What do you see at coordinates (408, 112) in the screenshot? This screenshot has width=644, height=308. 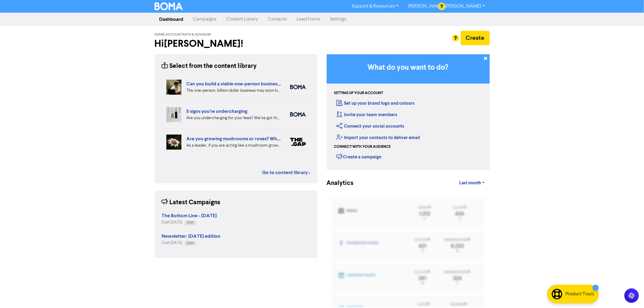 I see `div: Getting Started in BOMA` at bounding box center [408, 112].